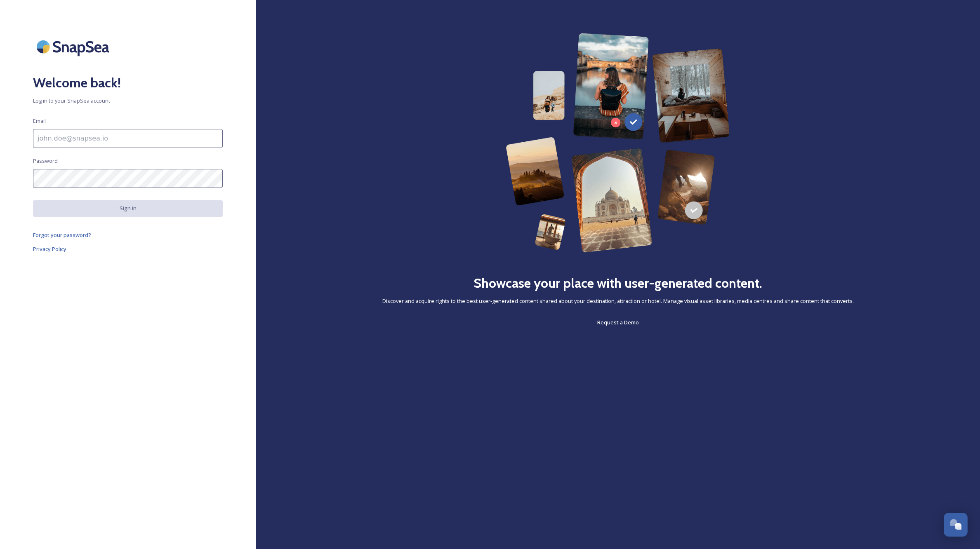  Describe the element at coordinates (618, 143) in the screenshot. I see `img: 63b42ca75bacad526042e722_Group%20154-p-800.png` at that location.